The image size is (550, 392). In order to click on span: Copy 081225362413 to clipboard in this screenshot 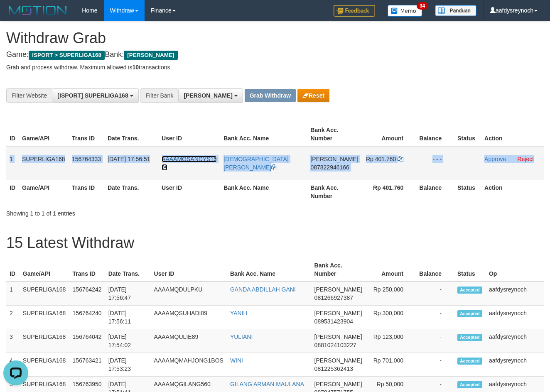, I will do `click(334, 369)`.